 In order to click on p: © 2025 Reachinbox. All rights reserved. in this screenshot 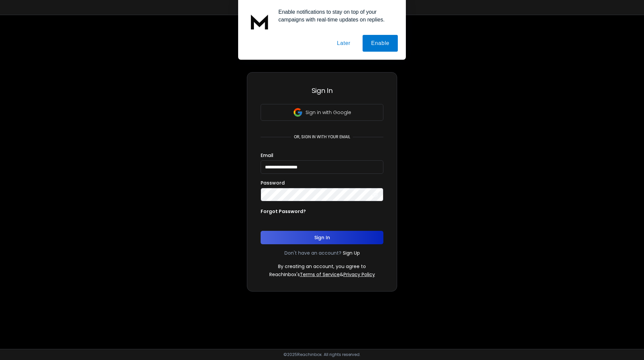, I will do `click(322, 355)`.